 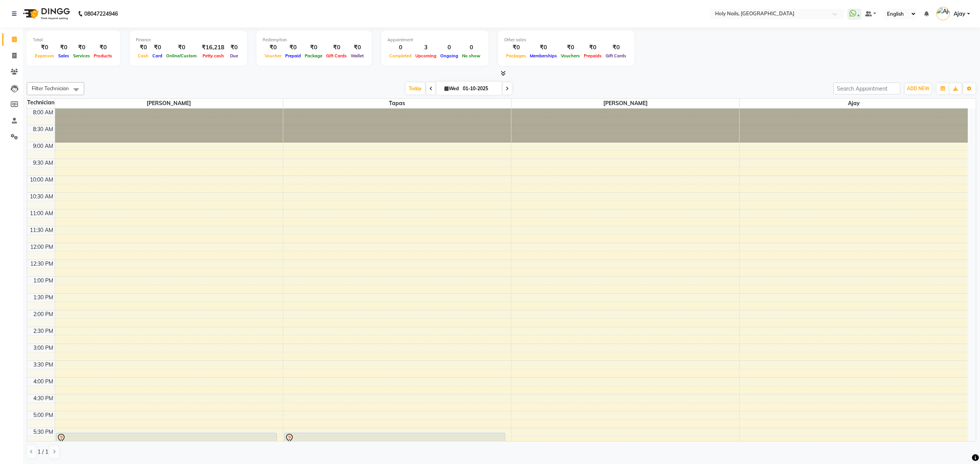 I want to click on div: 11:00 AM, so click(x=42, y=214).